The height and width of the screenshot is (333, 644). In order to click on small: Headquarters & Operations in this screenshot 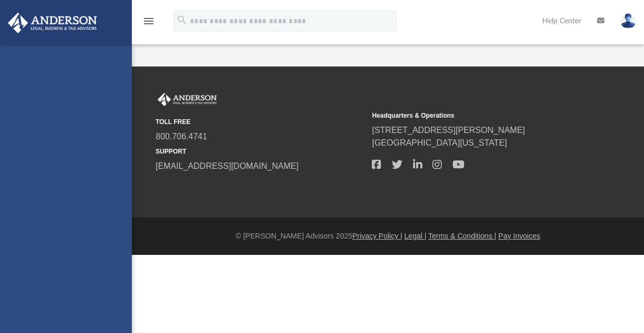, I will do `click(476, 116)`.